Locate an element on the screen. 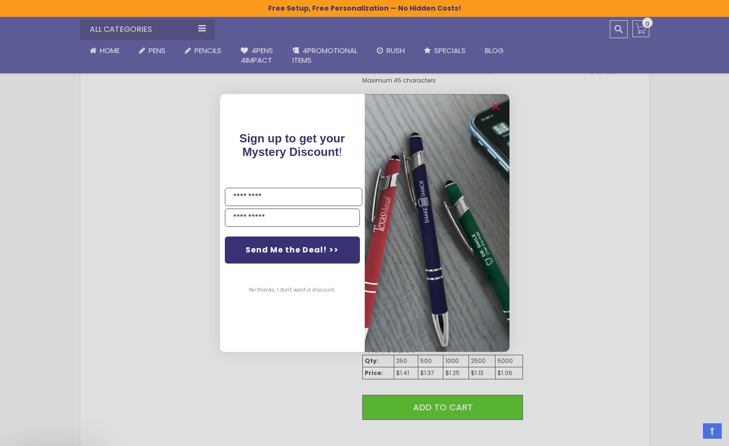  button: Send Me the Deal! >> is located at coordinates (293, 250).